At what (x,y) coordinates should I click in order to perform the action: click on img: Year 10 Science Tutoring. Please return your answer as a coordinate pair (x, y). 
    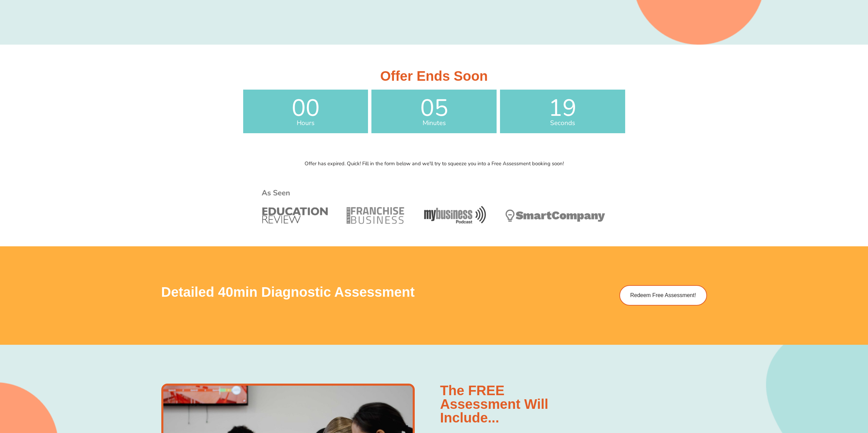
    Looking at the image, I should click on (434, 208).